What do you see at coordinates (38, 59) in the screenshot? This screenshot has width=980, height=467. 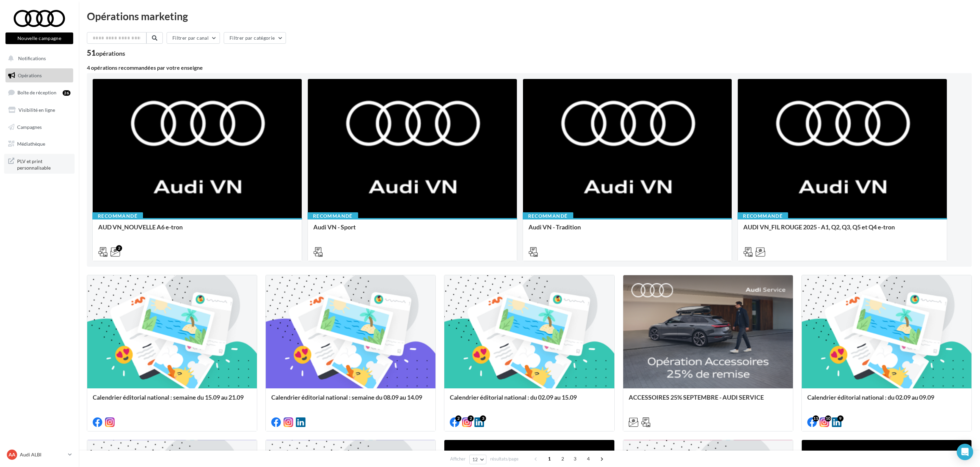 I see `button: Notifications` at bounding box center [38, 59].